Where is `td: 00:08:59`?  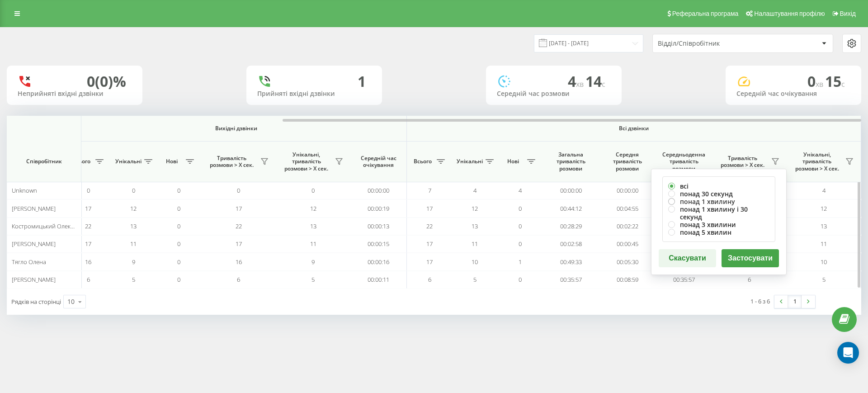
td: 00:08:59 is located at coordinates (627, 279).